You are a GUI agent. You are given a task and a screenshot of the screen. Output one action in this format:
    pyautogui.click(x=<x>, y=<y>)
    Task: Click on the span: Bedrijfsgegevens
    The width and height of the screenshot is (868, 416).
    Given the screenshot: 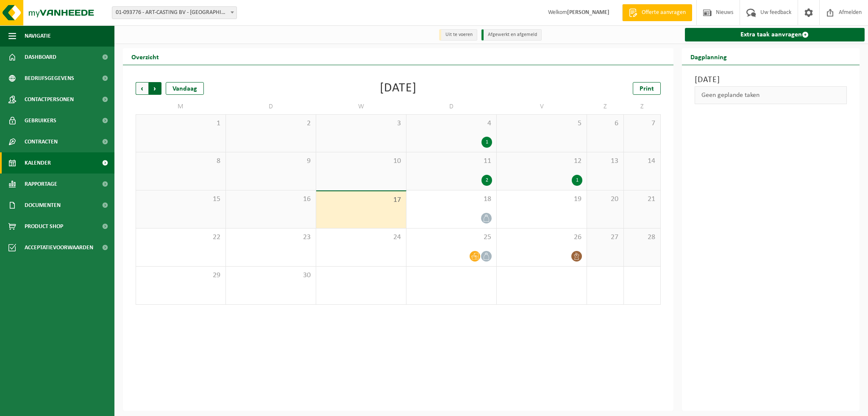 What is the action you would take?
    pyautogui.click(x=49, y=79)
    